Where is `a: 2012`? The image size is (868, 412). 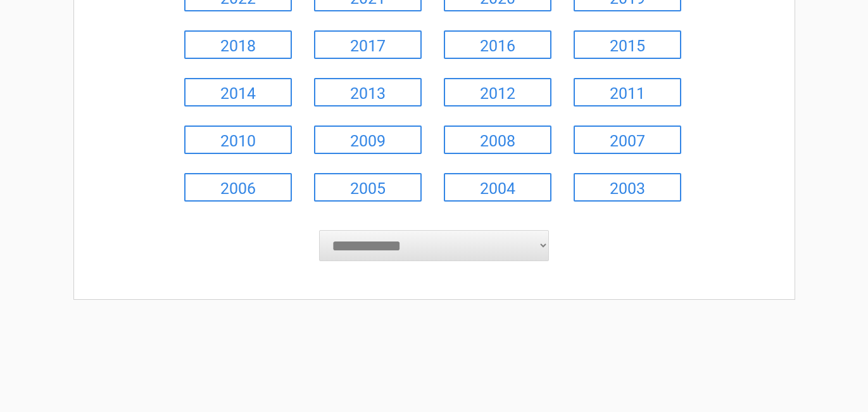
a: 2012 is located at coordinates (498, 92).